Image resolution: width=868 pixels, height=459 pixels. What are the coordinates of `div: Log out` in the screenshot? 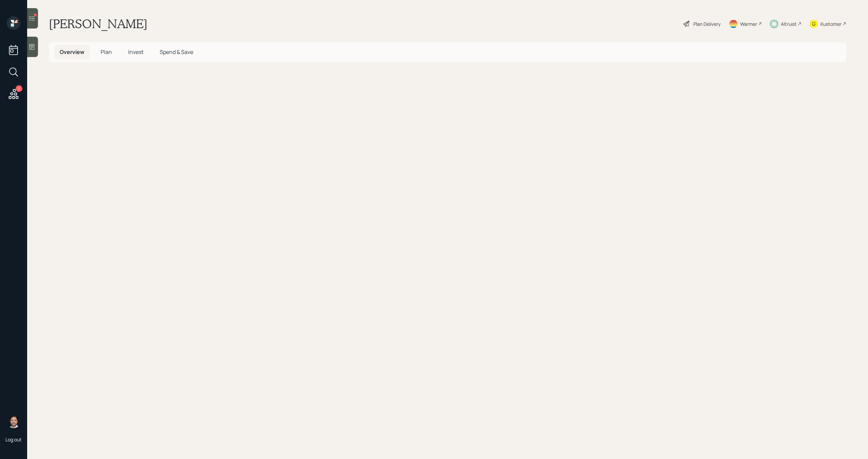 It's located at (13, 439).